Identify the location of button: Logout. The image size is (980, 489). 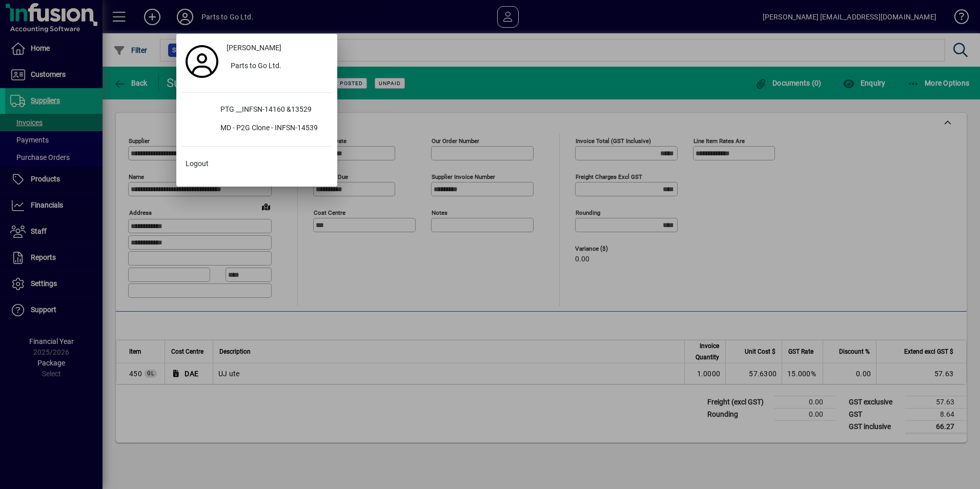
(257, 164).